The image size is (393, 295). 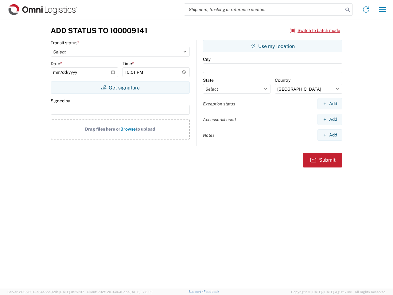 I want to click on label: City, so click(x=207, y=59).